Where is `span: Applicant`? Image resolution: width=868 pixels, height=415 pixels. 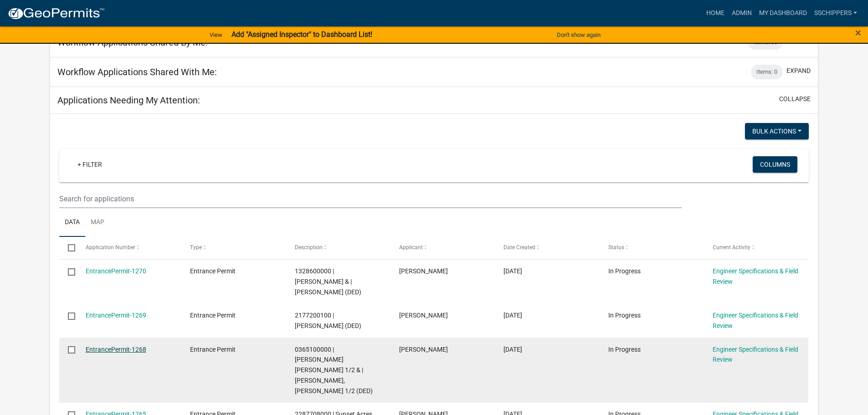
span: Applicant is located at coordinates (411, 247).